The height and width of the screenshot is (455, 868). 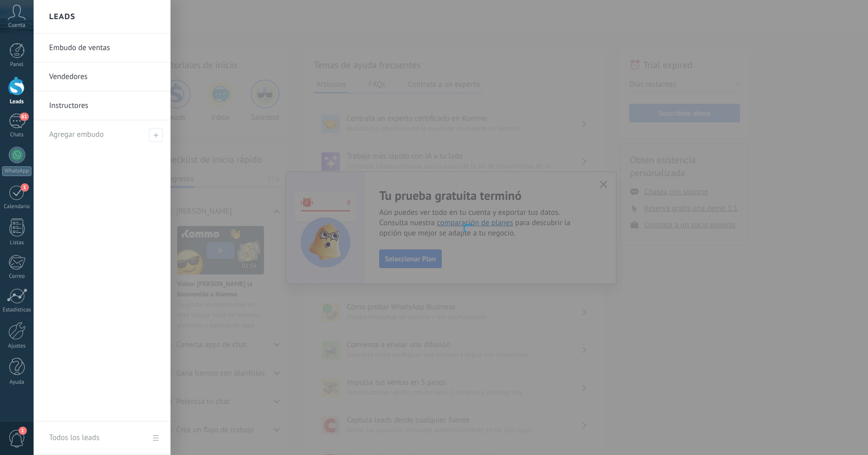 I want to click on a: Todos los leads, so click(x=102, y=438).